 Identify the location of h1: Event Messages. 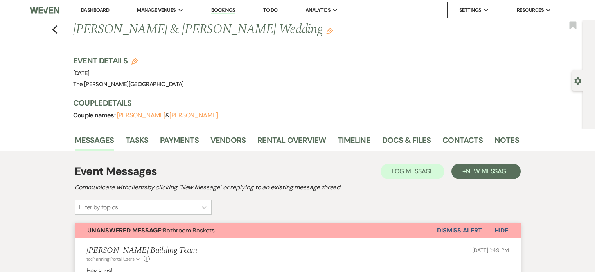
(116, 171).